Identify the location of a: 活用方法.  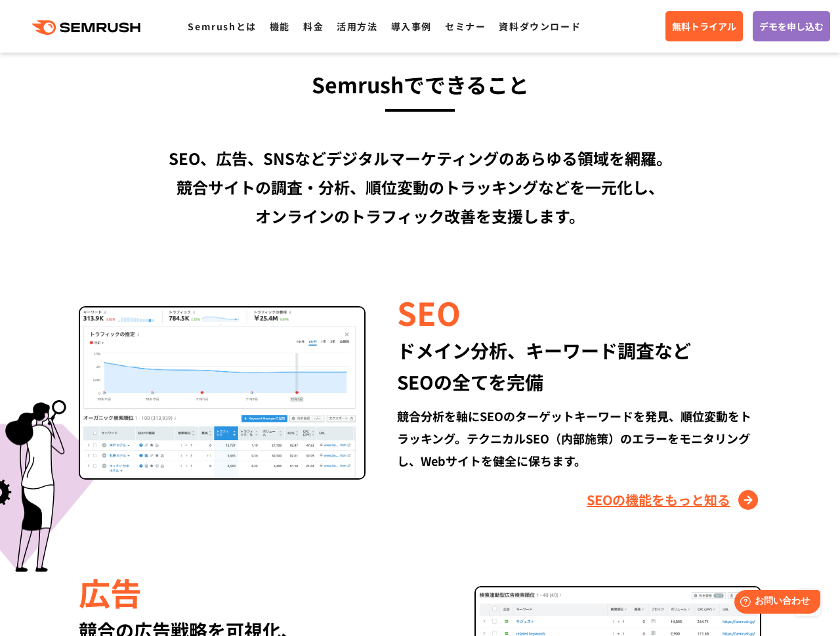
(357, 26).